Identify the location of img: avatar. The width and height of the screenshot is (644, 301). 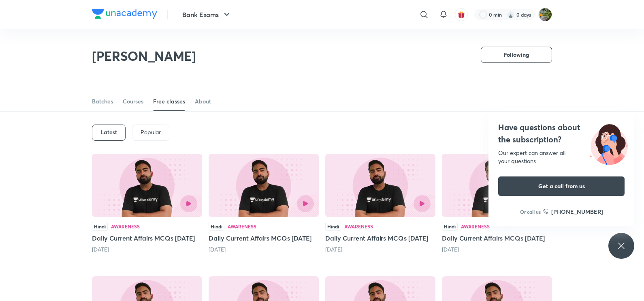
(461, 15).